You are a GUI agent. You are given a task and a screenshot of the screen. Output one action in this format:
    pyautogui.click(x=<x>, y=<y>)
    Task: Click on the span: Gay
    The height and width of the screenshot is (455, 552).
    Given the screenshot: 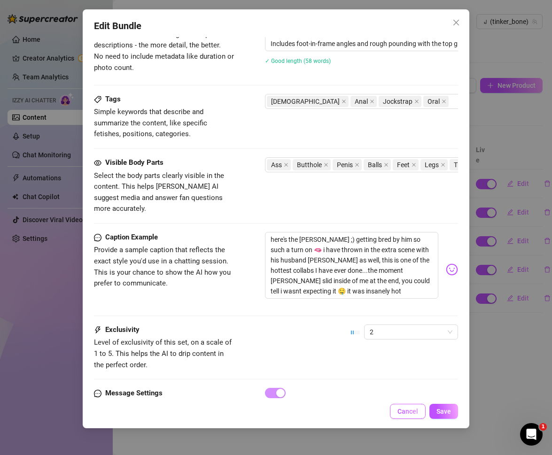 What is the action you would take?
    pyautogui.click(x=308, y=101)
    